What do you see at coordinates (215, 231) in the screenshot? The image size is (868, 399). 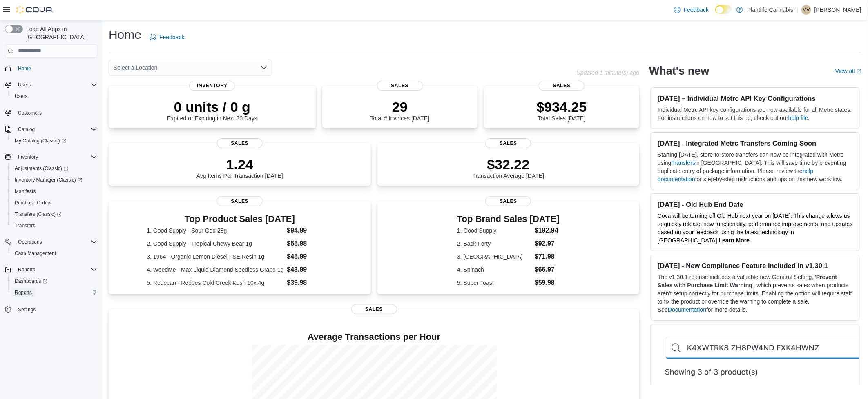 I see `dt: 1. Good Supply - Sour God 28g` at bounding box center [215, 231].